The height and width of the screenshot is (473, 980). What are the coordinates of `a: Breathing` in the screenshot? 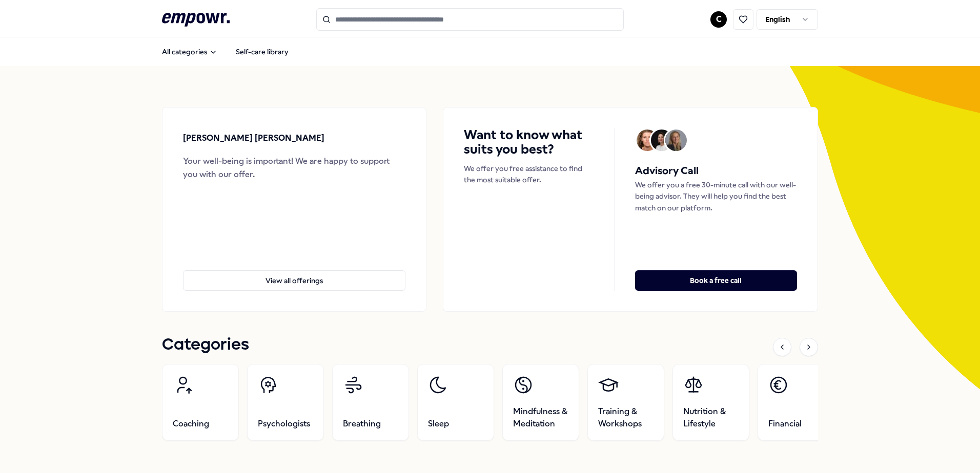 It's located at (370, 403).